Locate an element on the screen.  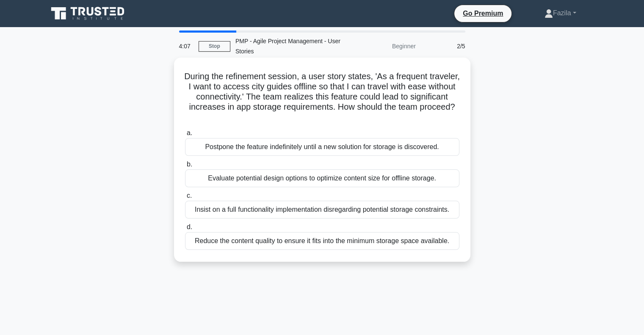
h5: During the refinement session, a user story states, 'As a frequent traveler, I want to access cit... is located at coordinates (322, 97).